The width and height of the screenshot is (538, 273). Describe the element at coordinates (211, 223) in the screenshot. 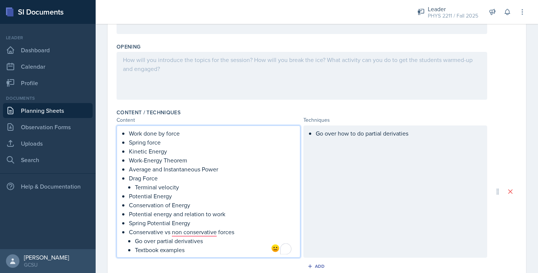

I see `p: Spring Potential Energy` at that location.